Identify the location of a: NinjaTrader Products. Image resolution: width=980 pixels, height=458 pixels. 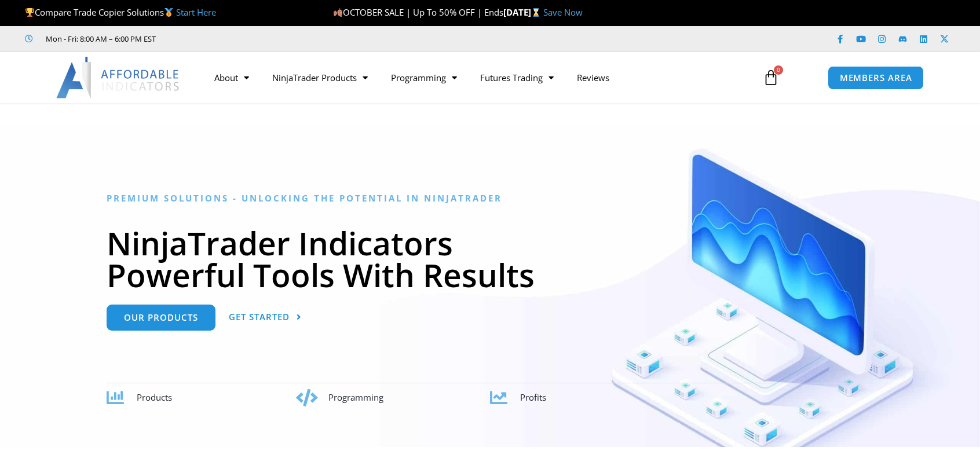
(319, 77).